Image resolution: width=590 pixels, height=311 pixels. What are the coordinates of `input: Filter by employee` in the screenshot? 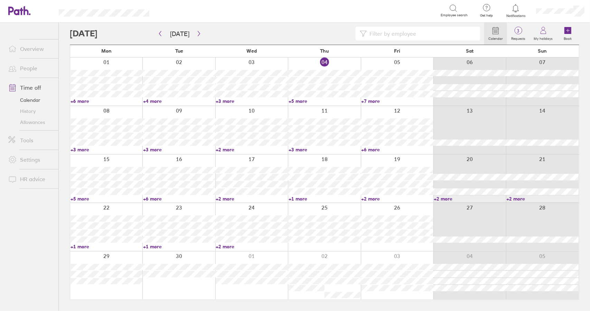 It's located at (422, 34).